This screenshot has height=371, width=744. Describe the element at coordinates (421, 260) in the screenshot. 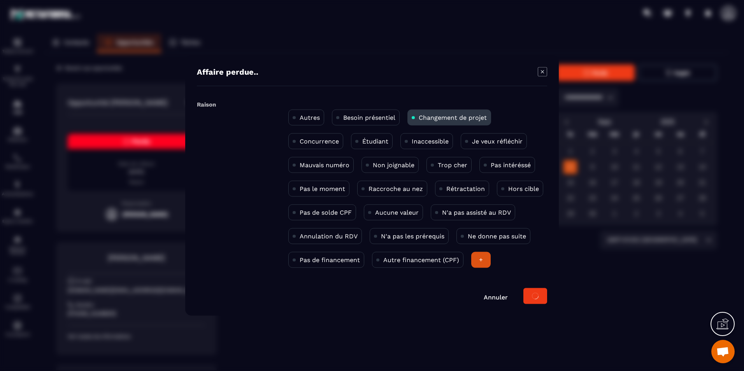

I see `p: Autre financement (CPF)` at that location.